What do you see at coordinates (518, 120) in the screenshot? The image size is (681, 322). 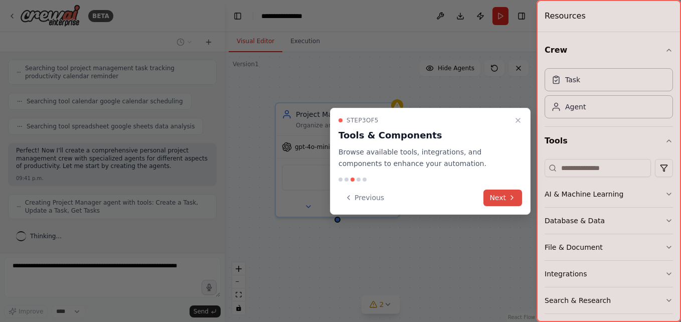 I see `button: Close walkthrough` at bounding box center [518, 120].